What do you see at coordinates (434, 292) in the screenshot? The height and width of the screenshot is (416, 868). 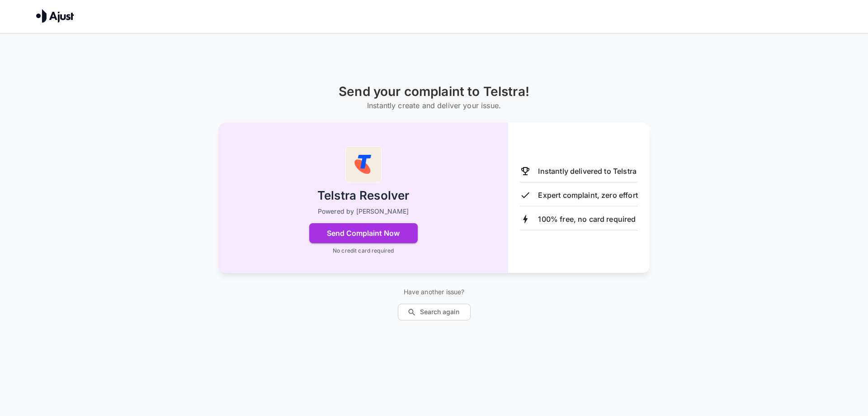 I see `p: Have another issue?` at bounding box center [434, 292].